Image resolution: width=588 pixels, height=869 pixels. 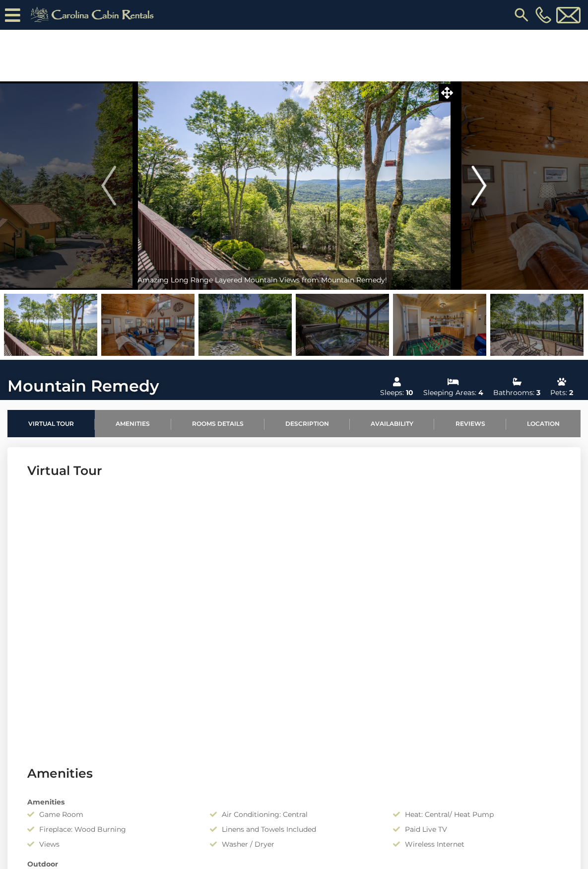 I want to click on a: Amenities, so click(x=133, y=423).